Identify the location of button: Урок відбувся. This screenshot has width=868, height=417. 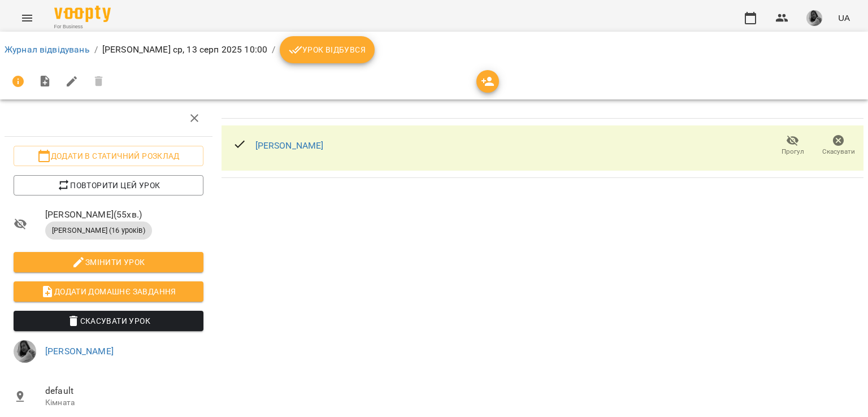
(327, 50).